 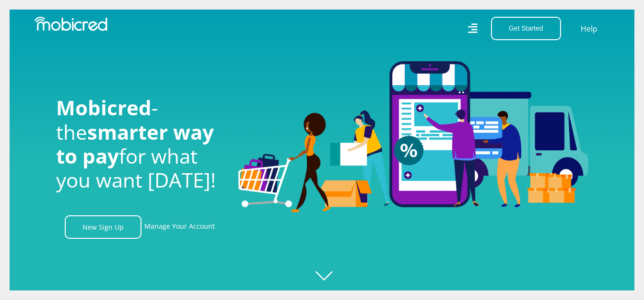 I want to click on a: Manage Your Account, so click(x=180, y=227).